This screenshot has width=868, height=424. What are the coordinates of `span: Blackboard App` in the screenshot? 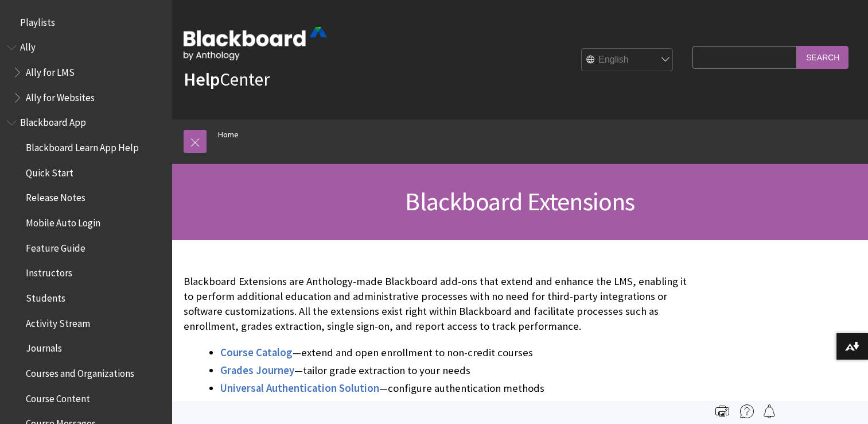 It's located at (53, 120).